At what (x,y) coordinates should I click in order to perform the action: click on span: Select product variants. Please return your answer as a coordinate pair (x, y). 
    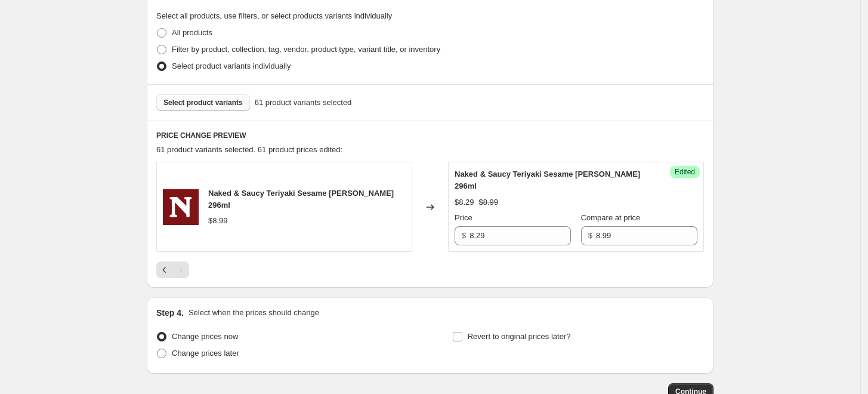
    Looking at the image, I should click on (203, 103).